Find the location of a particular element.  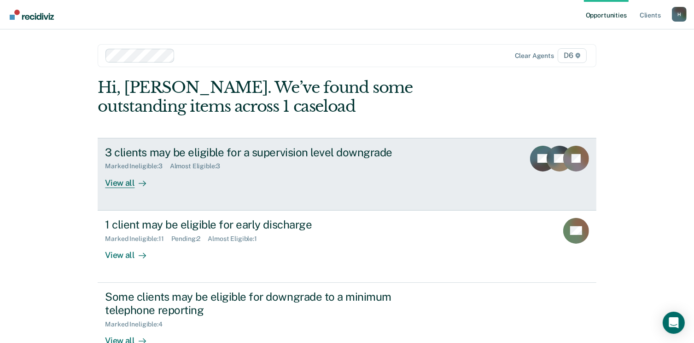

div: Some clients may be eligible for downgrade to a minimum telephone reporting is located at coordinates (266, 304).